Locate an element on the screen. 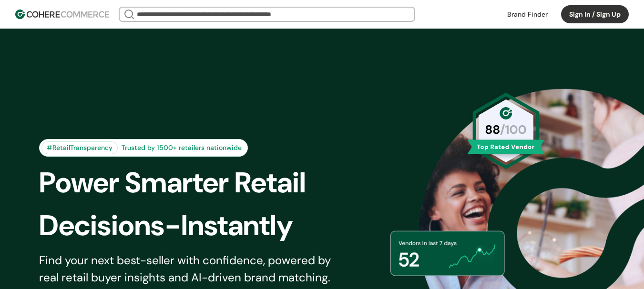 This screenshot has height=289, width=644. button: Sign In / Sign Up is located at coordinates (594, 14).